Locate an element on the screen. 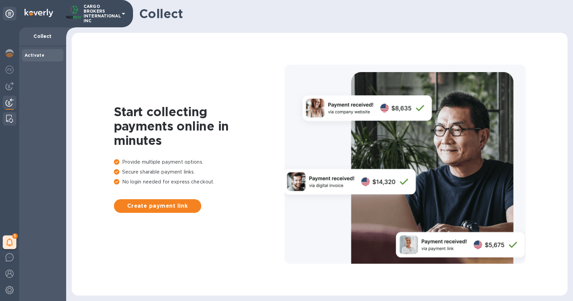 The width and height of the screenshot is (573, 301). p: Provide multiple payment options. is located at coordinates (199, 162).